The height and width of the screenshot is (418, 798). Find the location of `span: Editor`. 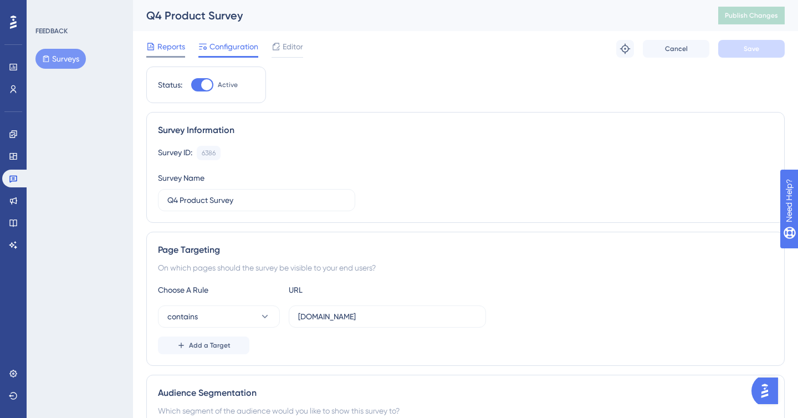

span: Editor is located at coordinates (293, 47).